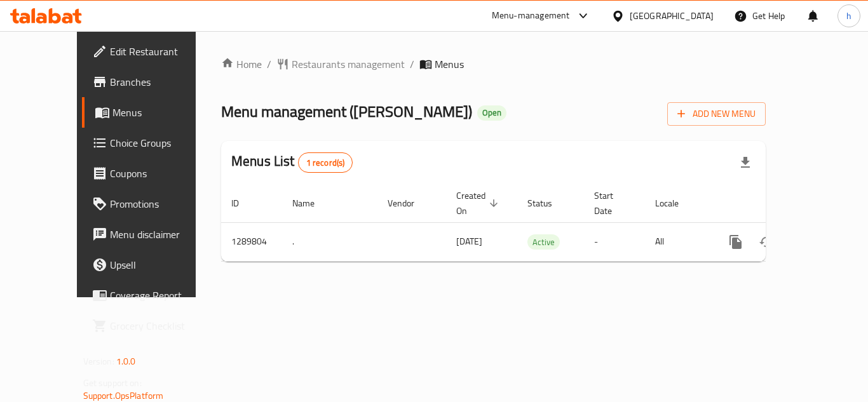 The height and width of the screenshot is (402, 868). I want to click on span: Coverage Report, so click(161, 295).